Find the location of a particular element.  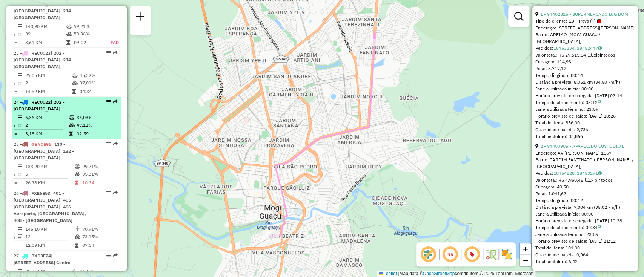

span: 24 - is located at coordinates (39, 105).